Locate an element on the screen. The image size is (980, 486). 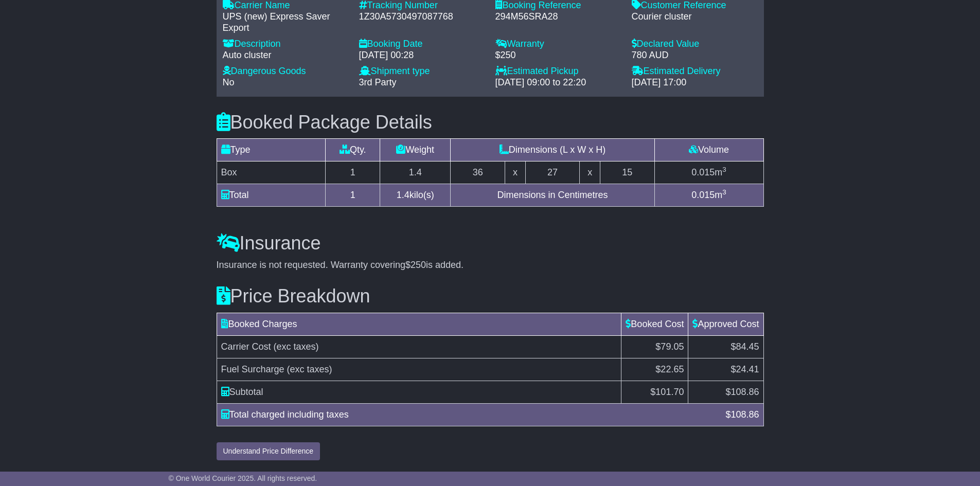
div: $250 is located at coordinates (558, 56).